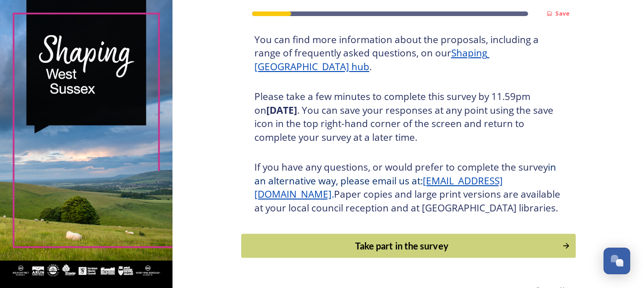 This screenshot has width=644, height=288. I want to click on h3: You can find more information about the proposals, including a range of frequently asked question..., so click(408, 53).